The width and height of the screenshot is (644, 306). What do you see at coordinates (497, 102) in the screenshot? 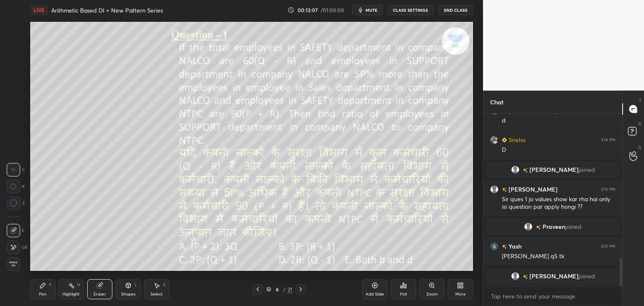
I see `p: Chat` at bounding box center [497, 102].